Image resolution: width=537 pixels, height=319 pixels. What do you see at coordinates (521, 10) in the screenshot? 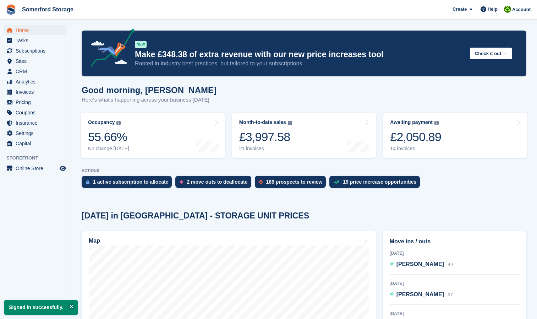
I see `span: Account` at bounding box center [521, 10].